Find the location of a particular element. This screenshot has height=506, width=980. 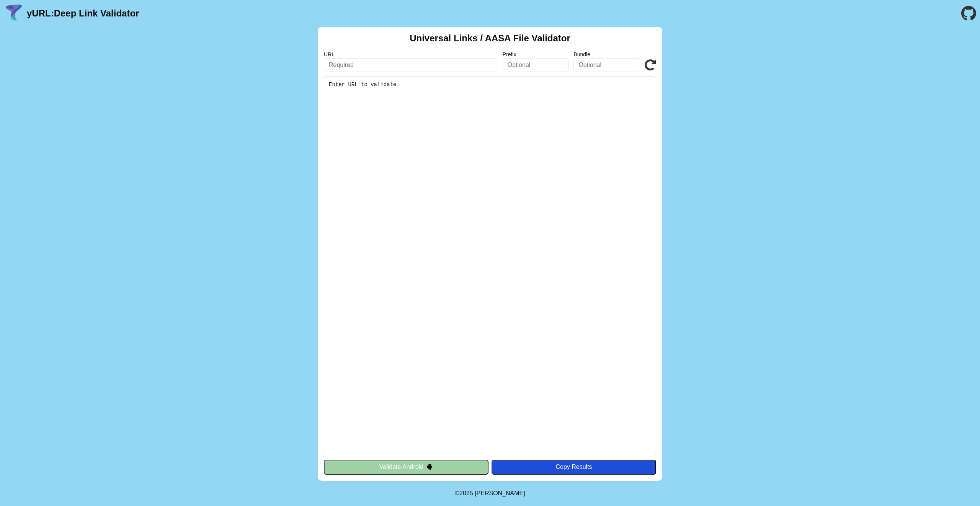

input: Required is located at coordinates (411, 65).